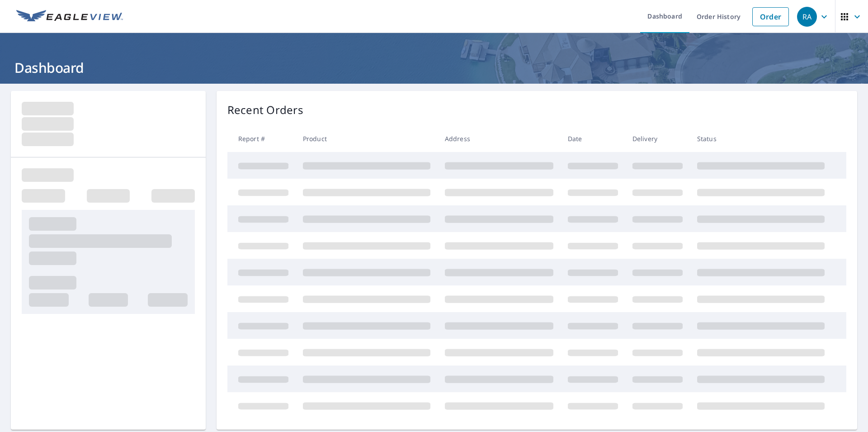  I want to click on a: Order, so click(771, 17).